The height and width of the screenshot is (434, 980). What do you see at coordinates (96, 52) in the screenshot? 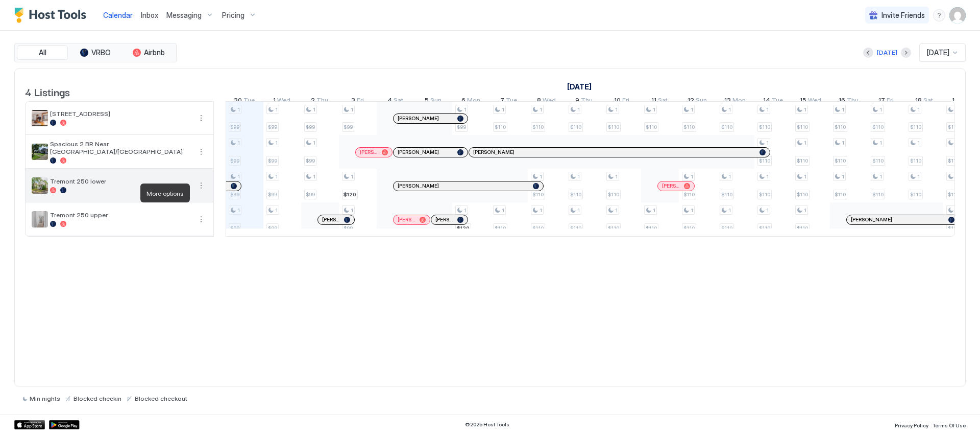
I see `button: VRBO` at bounding box center [96, 52].